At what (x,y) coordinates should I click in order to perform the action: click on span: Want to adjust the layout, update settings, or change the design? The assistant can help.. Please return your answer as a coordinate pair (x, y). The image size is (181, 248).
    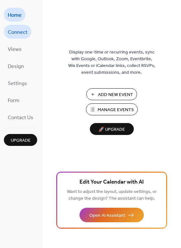
    Looking at the image, I should click on (112, 195).